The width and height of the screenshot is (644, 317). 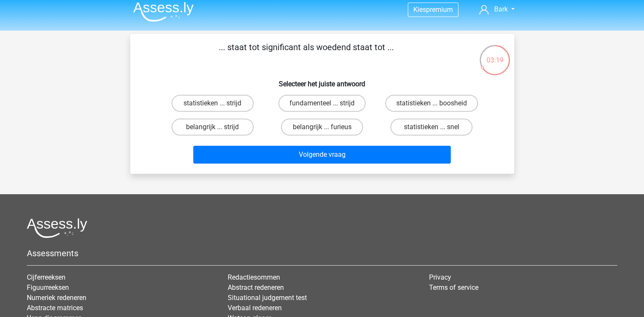 What do you see at coordinates (213, 127) in the screenshot?
I see `label: belangrijk ... strijd` at bounding box center [213, 127].